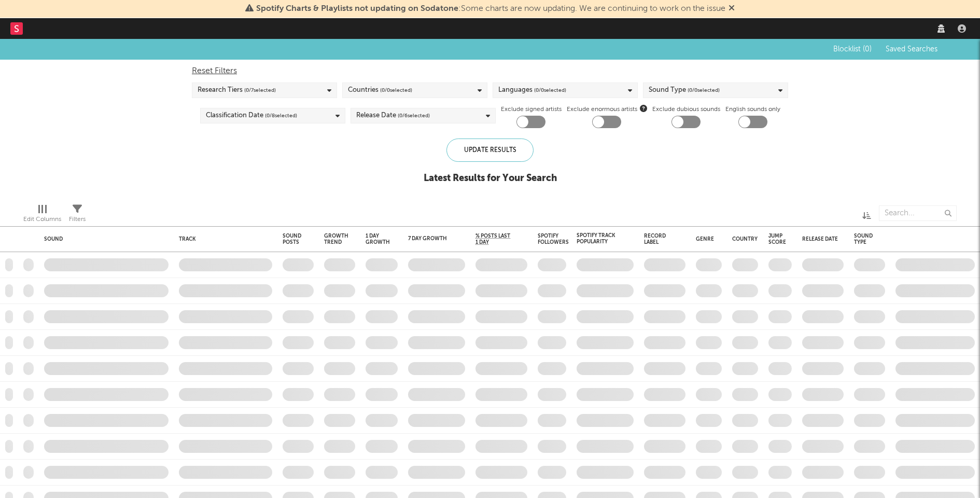  What do you see at coordinates (414, 115) in the screenshot?
I see `span: ( 0 / 6 selected)` at bounding box center [414, 115].